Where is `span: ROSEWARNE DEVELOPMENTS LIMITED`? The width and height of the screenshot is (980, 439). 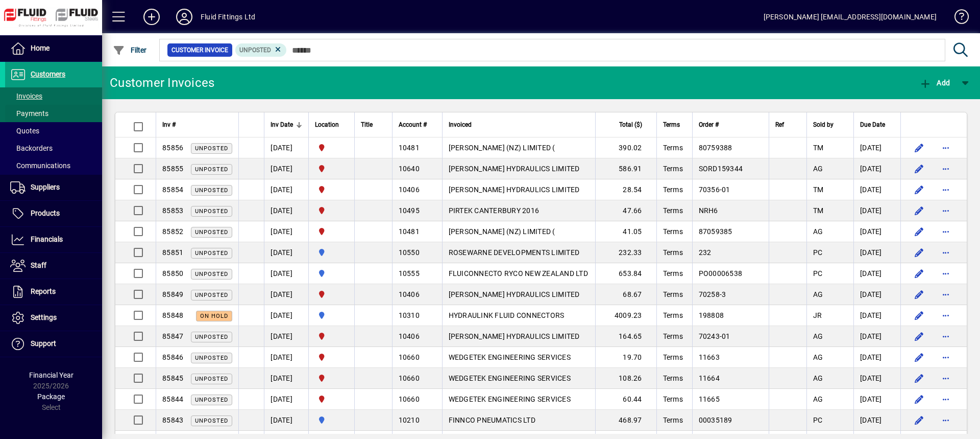
span: ROSEWARNE DEVELOPMENTS LIMITED is located at coordinates (514, 253).